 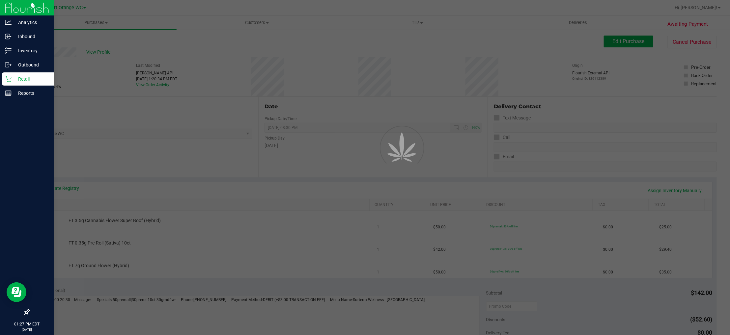 I want to click on inline-svg: Analytics, so click(x=8, y=22).